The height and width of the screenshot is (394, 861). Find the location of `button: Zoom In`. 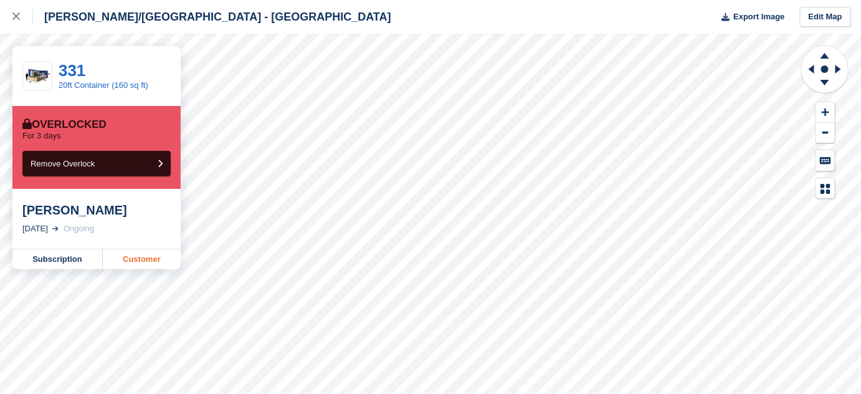

button: Zoom In is located at coordinates (825, 112).